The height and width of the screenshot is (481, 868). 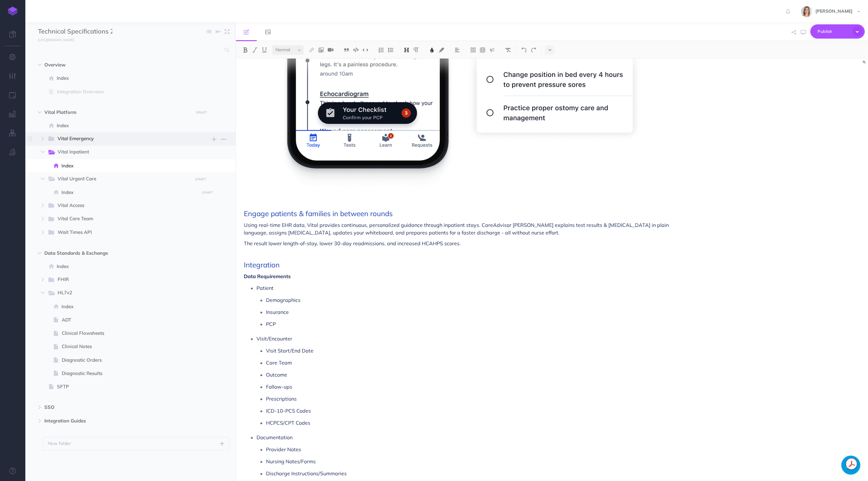 What do you see at coordinates (127, 92) in the screenshot?
I see `span: Integration Overview` at bounding box center [127, 92].